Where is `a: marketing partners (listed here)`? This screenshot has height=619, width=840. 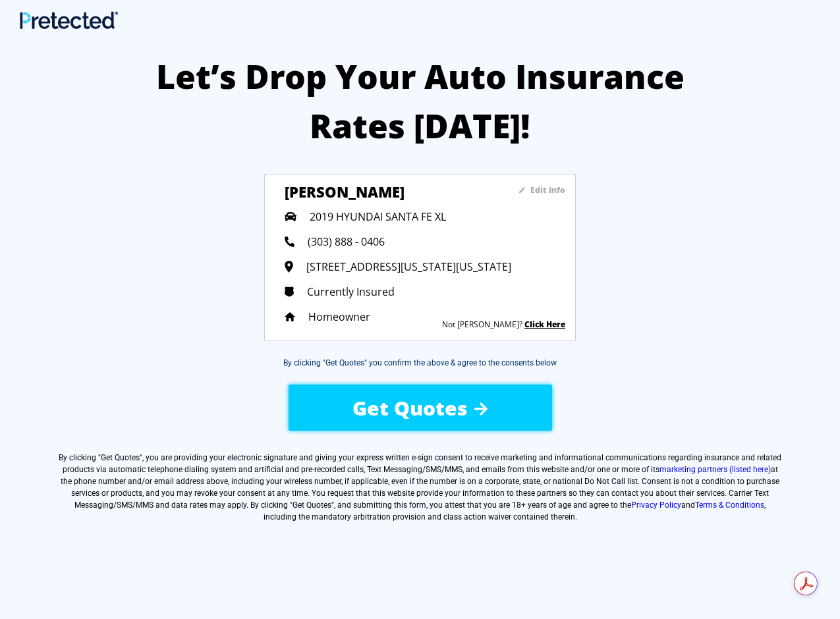 a: marketing partners (listed here) is located at coordinates (715, 470).